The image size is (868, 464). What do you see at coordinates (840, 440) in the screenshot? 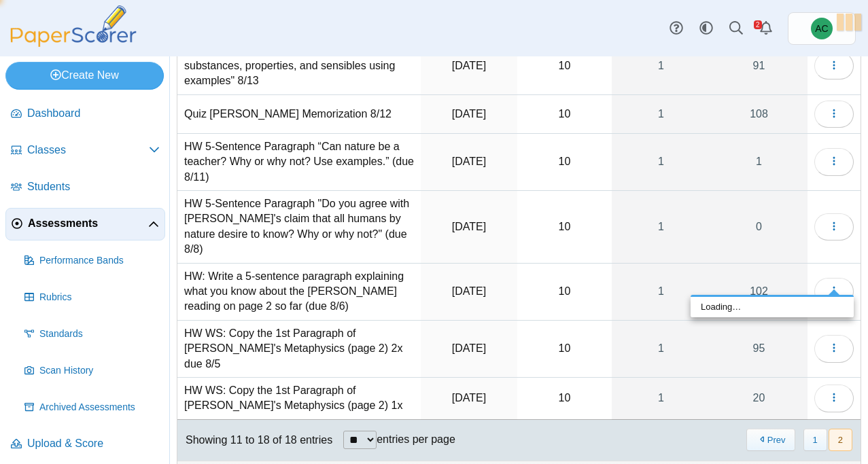
I see `button: 2` at bounding box center [840, 440].